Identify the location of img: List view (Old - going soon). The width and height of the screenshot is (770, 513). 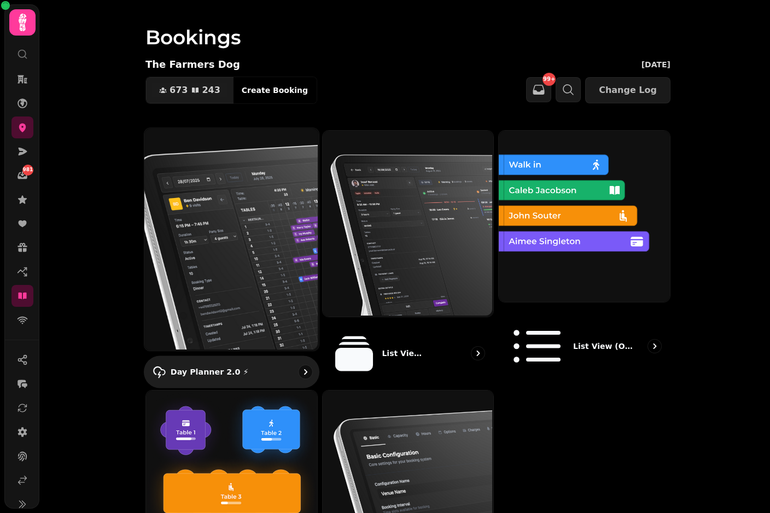
(583, 215).